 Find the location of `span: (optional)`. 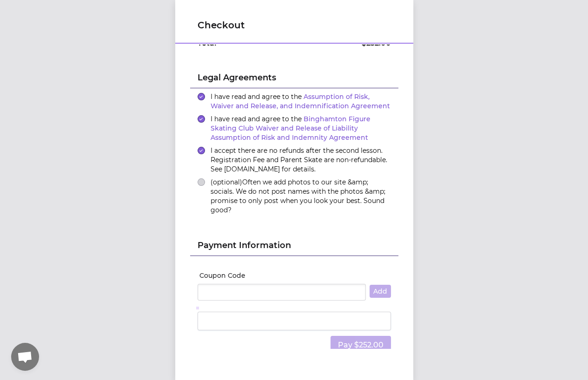

span: (optional) is located at coordinates (226, 182).